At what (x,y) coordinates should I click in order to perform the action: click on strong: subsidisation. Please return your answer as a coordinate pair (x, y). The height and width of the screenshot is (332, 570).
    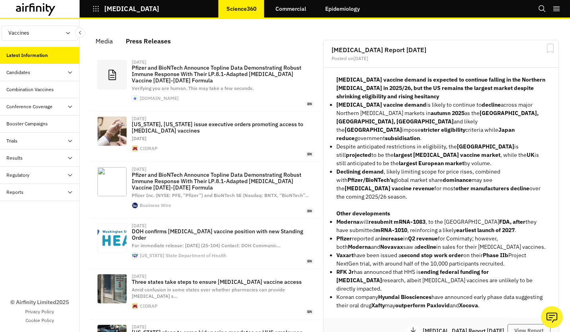
    Looking at the image, I should click on (402, 138).